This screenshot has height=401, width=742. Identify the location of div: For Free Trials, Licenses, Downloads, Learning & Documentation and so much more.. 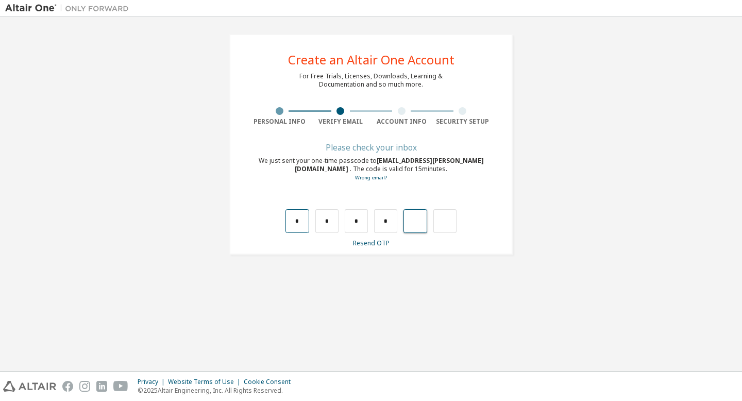
(371, 80).